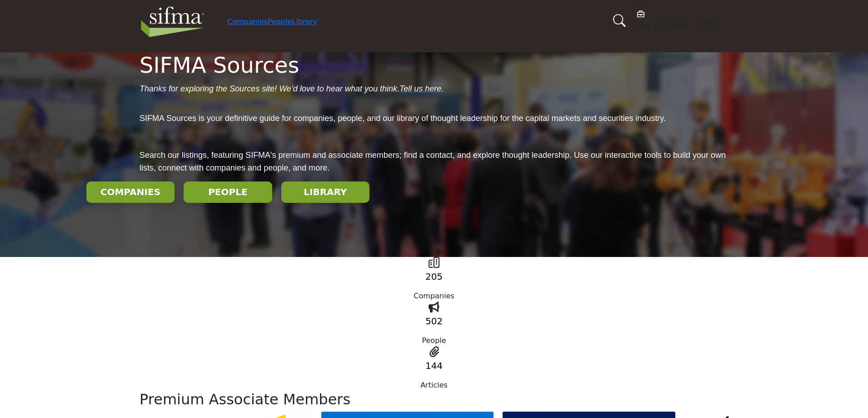 This screenshot has width=868, height=418. Describe the element at coordinates (434, 276) in the screenshot. I see `a: 205` at that location.